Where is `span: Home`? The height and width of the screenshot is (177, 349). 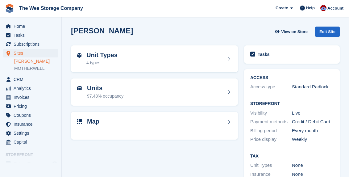
span: Home is located at coordinates (32, 26).